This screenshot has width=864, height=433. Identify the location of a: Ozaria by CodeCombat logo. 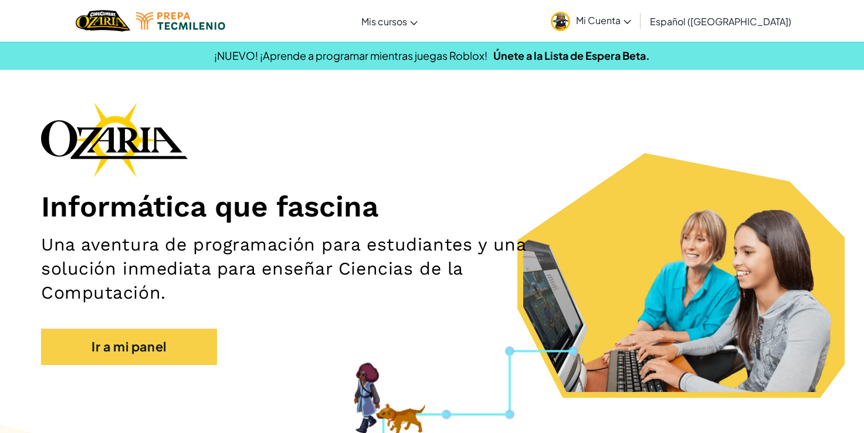
(103, 21).